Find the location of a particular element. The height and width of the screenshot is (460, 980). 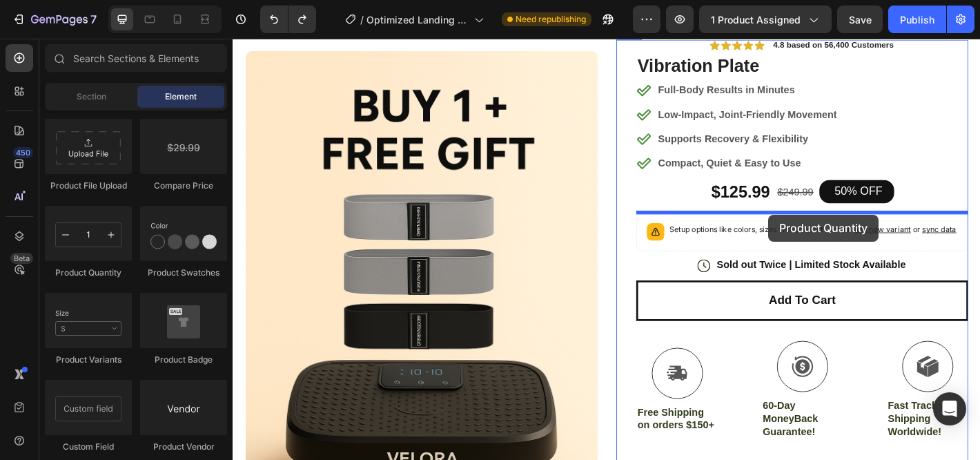

div: Product Variants is located at coordinates (88, 360).